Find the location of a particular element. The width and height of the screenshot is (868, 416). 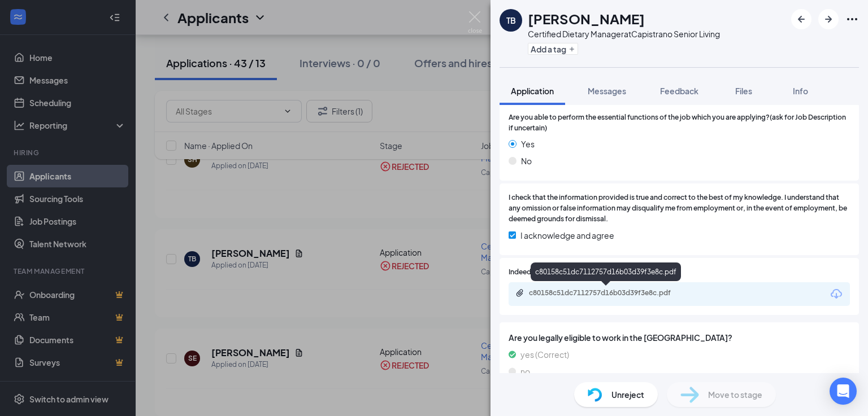

span: Move to stage is located at coordinates (735, 395).